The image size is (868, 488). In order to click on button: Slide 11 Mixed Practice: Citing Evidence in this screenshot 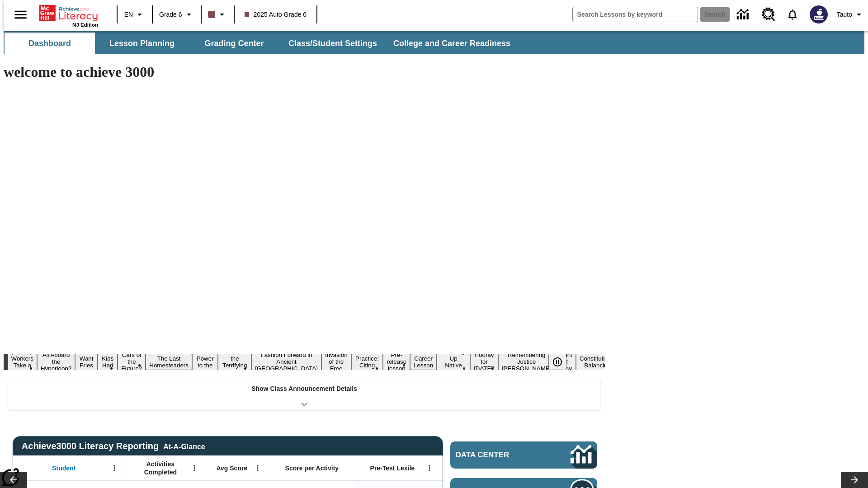, I will do `click(367, 362)`.